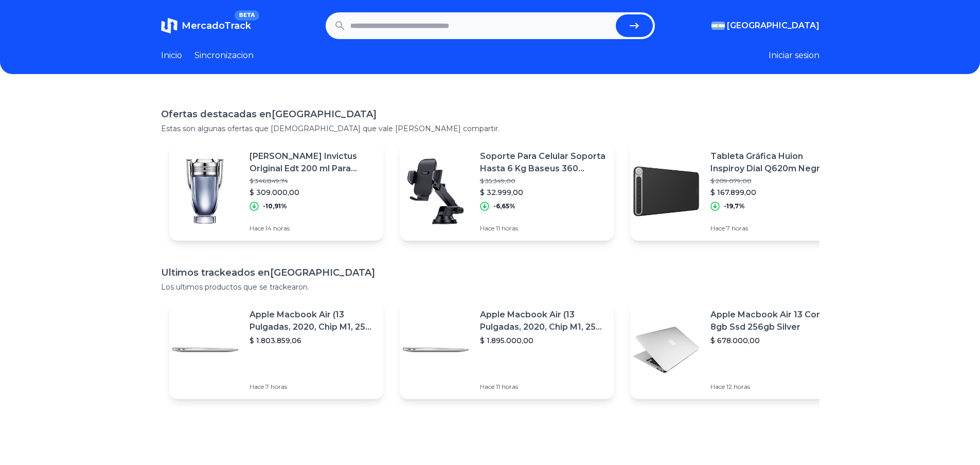  Describe the element at coordinates (773, 192) in the screenshot. I see `p: $ 167.899,00` at that location.